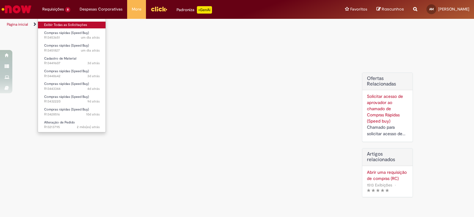  I want to click on span: R13449607, so click(72, 63).